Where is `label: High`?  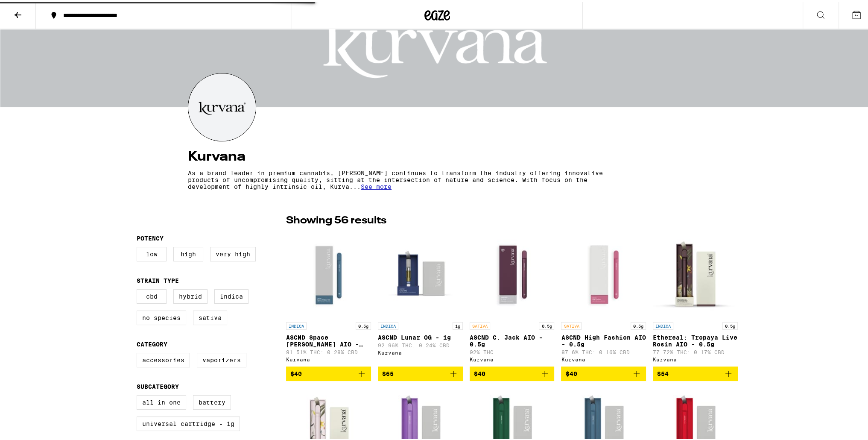 label: High is located at coordinates (189, 253).